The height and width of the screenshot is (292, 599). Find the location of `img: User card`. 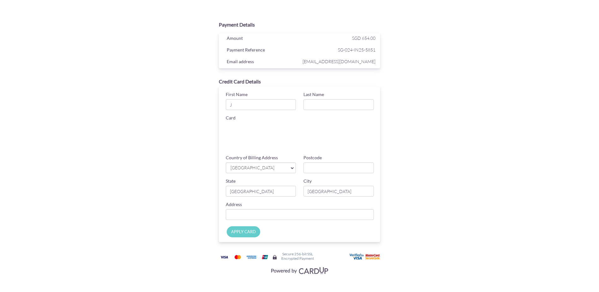

img: User card is located at coordinates (365, 257).